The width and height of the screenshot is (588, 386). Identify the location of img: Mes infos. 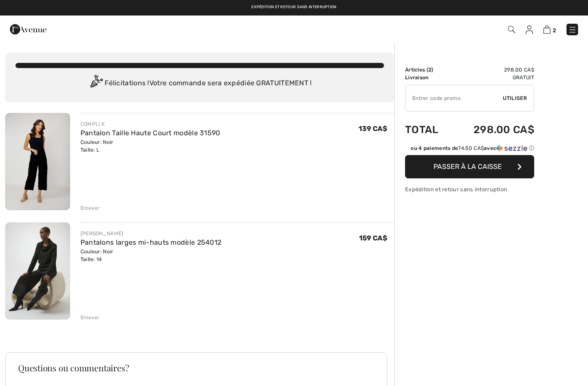
(529, 30).